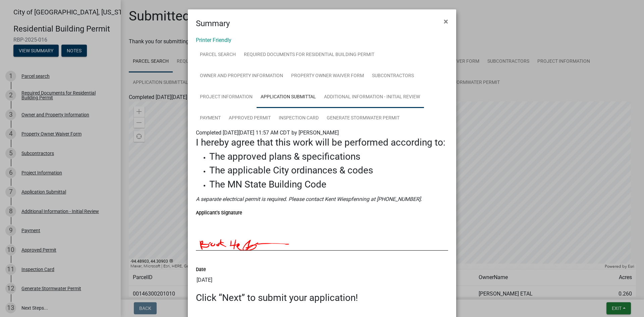  I want to click on a: Printer Friendly, so click(213, 40).